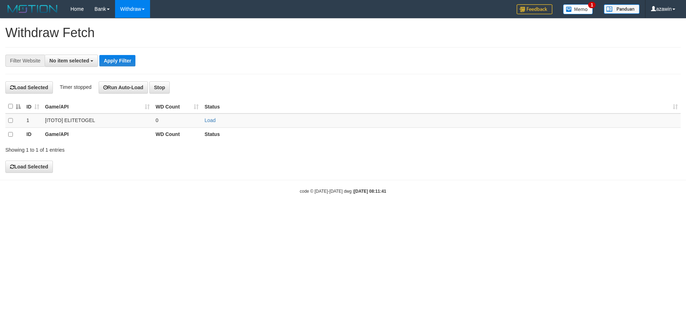 Image resolution: width=686 pixels, height=328 pixels. What do you see at coordinates (69, 61) in the screenshot?
I see `span: No item selected` at bounding box center [69, 61].